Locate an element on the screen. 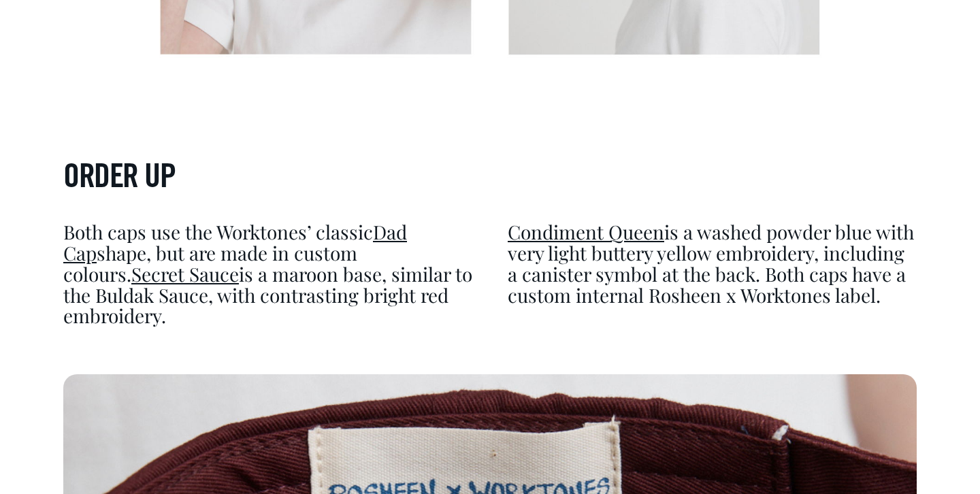 The height and width of the screenshot is (494, 980). p: is a washed powder blue with very light buttery yellow embroidery, including a canister symbol at... is located at coordinates (712, 263).